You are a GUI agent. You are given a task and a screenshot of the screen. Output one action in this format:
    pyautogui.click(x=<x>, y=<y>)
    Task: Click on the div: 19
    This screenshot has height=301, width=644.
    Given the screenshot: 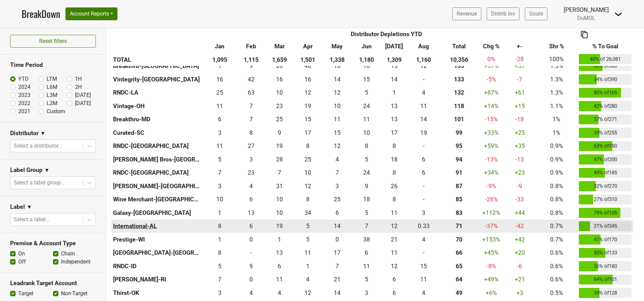 What is the action you would take?
    pyautogui.click(x=279, y=146)
    